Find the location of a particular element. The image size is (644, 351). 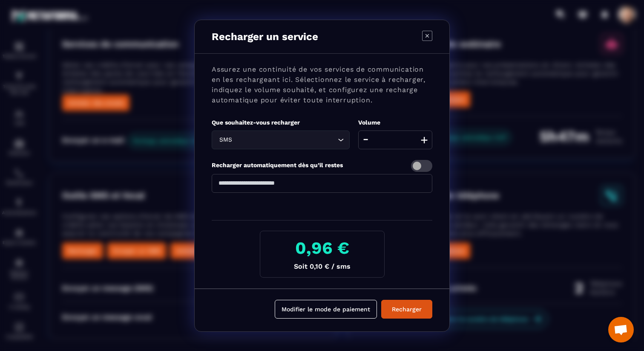

p: Soit 0,10 € / sms is located at coordinates (322, 266).